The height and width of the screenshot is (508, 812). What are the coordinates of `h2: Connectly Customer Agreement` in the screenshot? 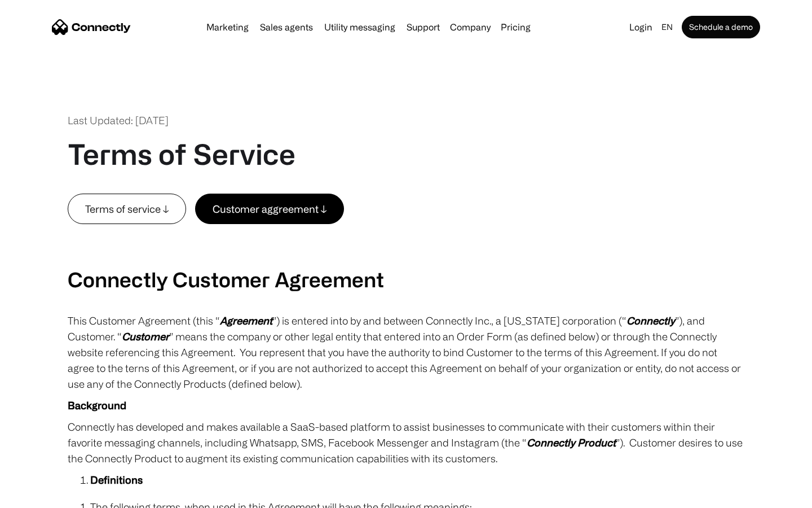 It's located at (406, 279).